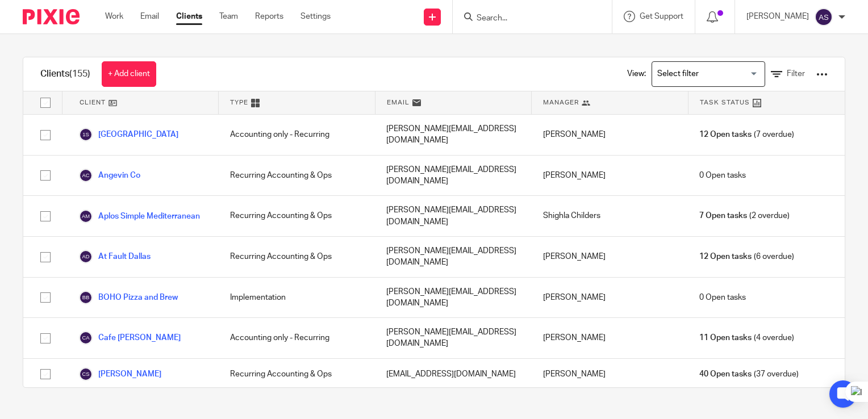 The image size is (868, 419). Describe the element at coordinates (316, 17) in the screenshot. I see `a: Settings` at that location.